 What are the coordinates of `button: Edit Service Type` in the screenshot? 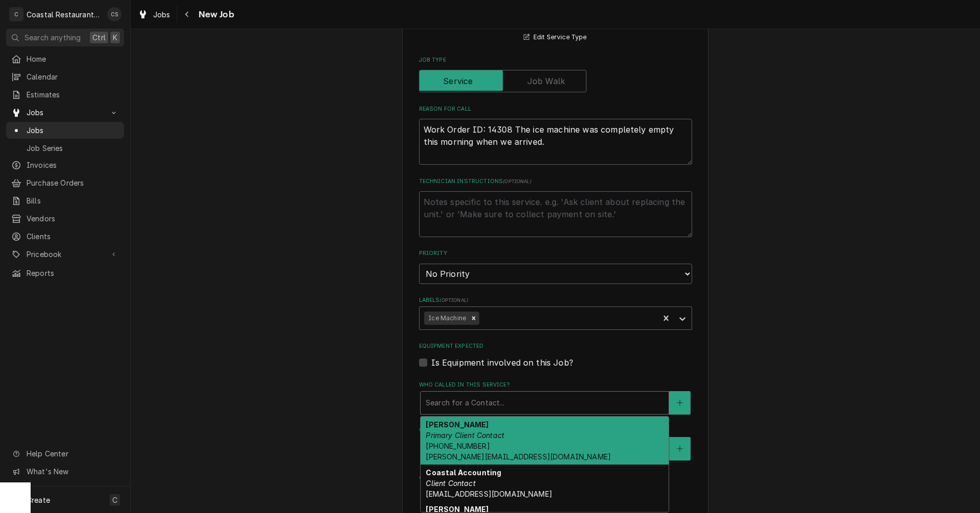 It's located at (555, 37).